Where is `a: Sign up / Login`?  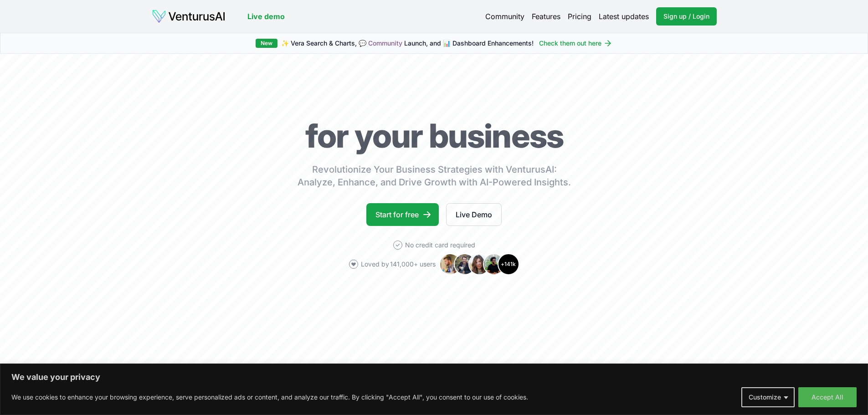
a: Sign up / Login is located at coordinates (686, 17).